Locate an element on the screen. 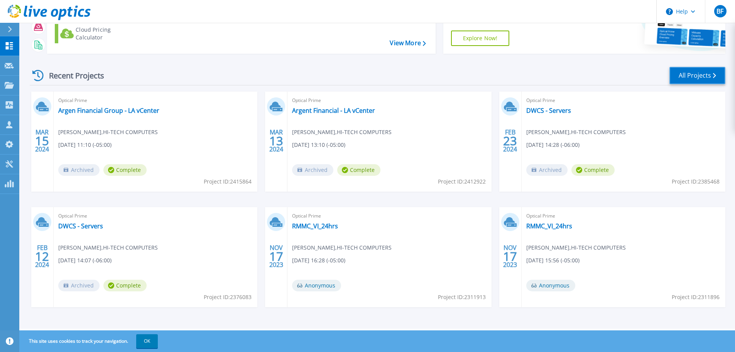 The width and height of the screenshot is (735, 352). div: Cloud Pricing Calculator is located at coordinates (107, 34).